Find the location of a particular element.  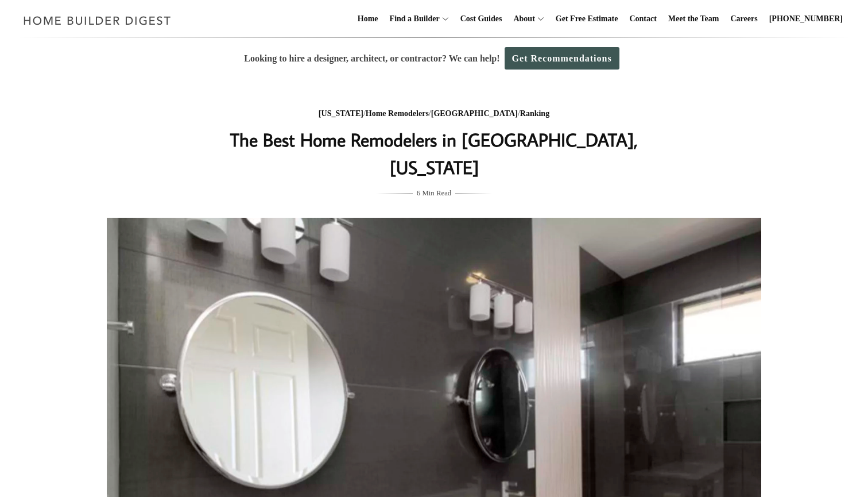

a: Get Free Estimate is located at coordinates (587, 19).